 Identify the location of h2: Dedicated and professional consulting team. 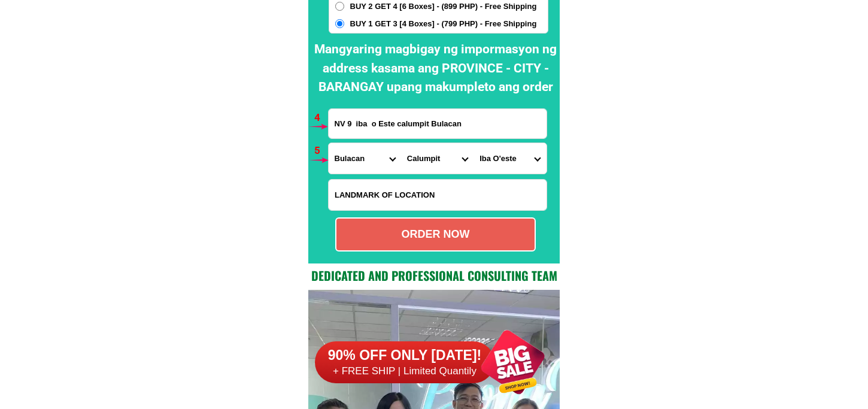
(434, 275).